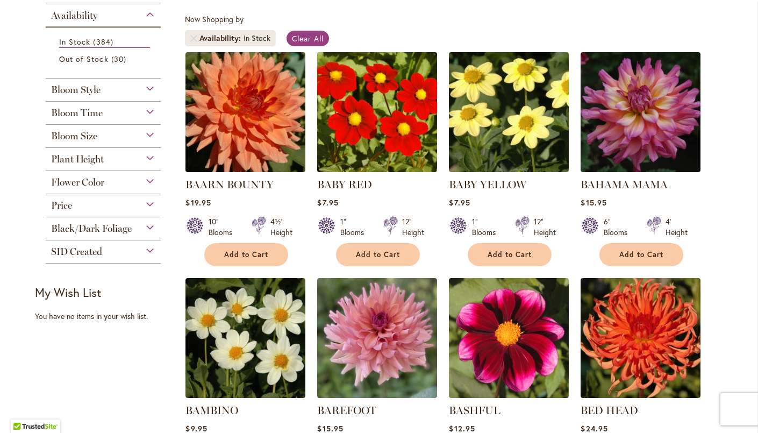 This screenshot has height=433, width=758. Describe the element at coordinates (594, 202) in the screenshot. I see `span: $15.95` at that location.